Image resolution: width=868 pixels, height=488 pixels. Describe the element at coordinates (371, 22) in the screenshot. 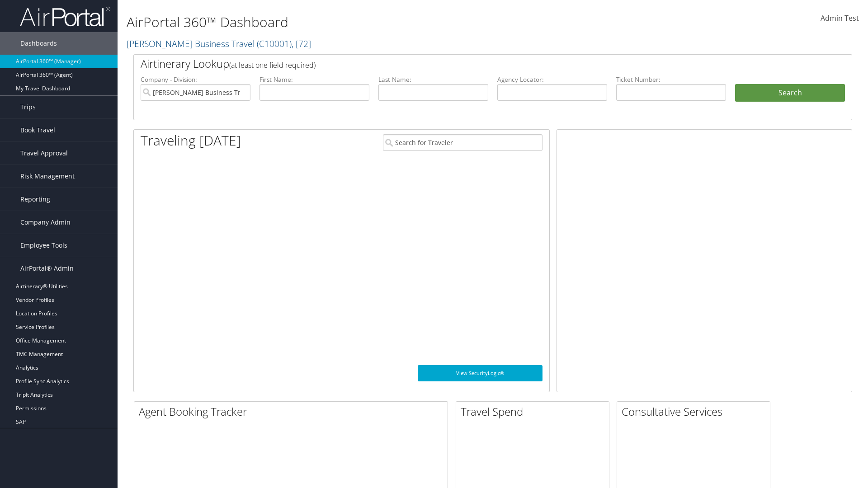

I see `h1: AirPortal 360™ Dashboard` at that location.